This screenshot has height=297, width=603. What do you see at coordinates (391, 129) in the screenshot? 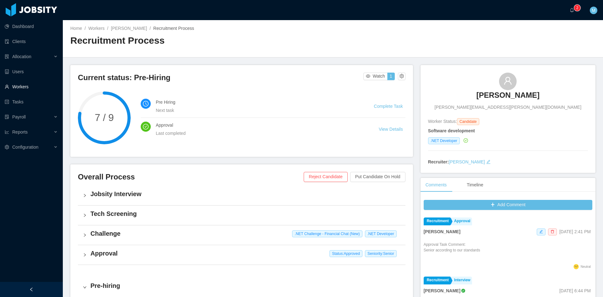
I see `a: View Details` at bounding box center [391, 129].